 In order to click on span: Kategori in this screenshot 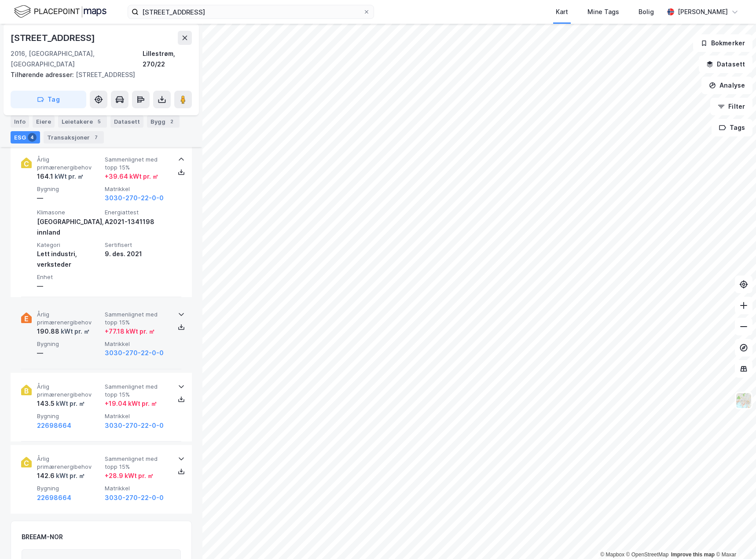, I will do `click(69, 245)`.